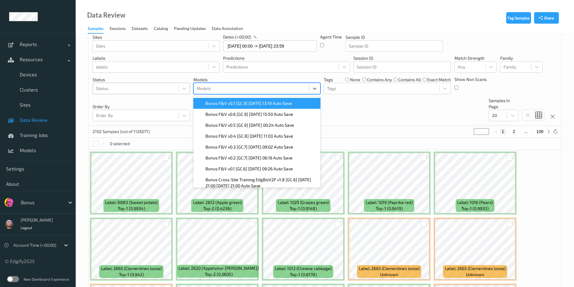  I want to click on span: top-2 (0.3605), so click(219, 274).